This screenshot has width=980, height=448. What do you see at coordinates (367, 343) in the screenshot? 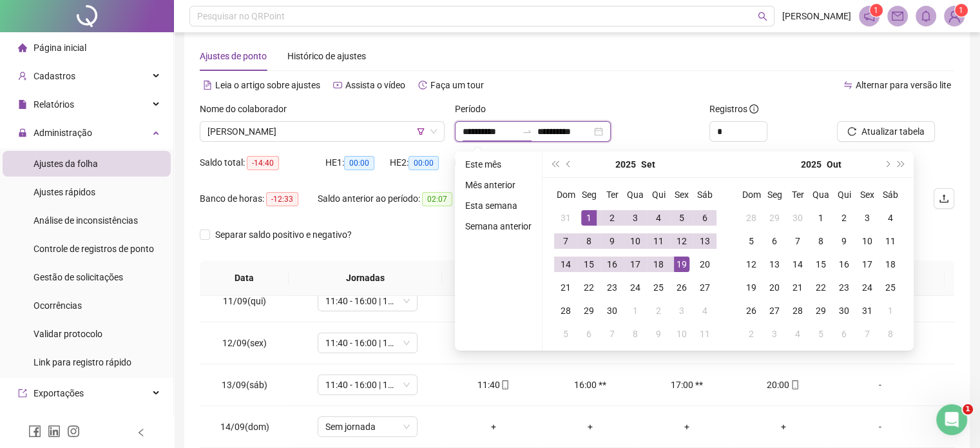
I see `span: 11:40 - 16:00 | 17:00 - 20:00` at bounding box center [367, 343].